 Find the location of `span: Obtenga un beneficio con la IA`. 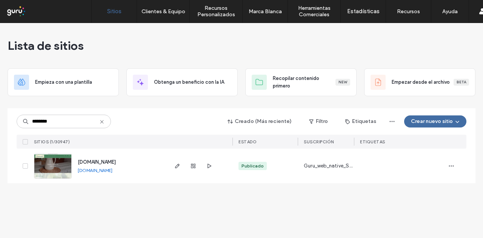

span: Obtenga un beneficio con la IA is located at coordinates (189, 82).